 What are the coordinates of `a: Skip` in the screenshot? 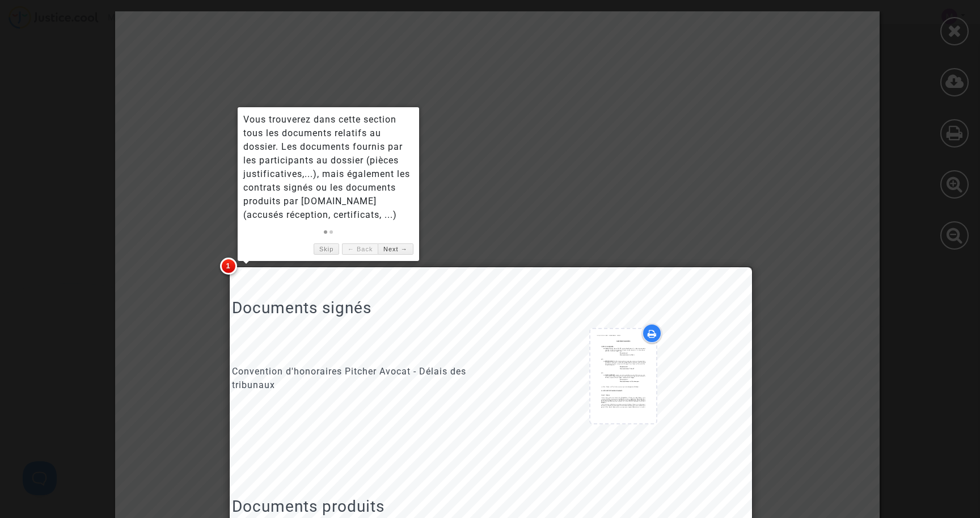 It's located at (326, 249).